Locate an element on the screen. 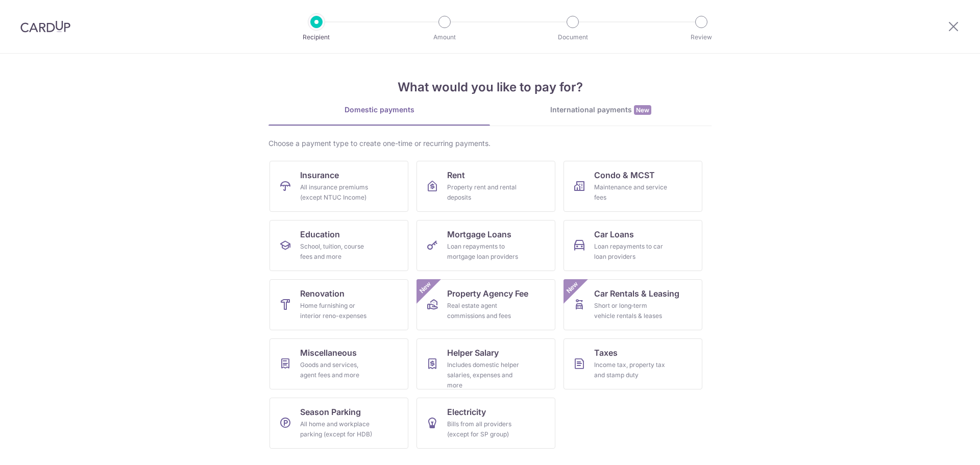 The image size is (980, 465). a: EducationSchool, tuition, course fees and more is located at coordinates (339, 245).